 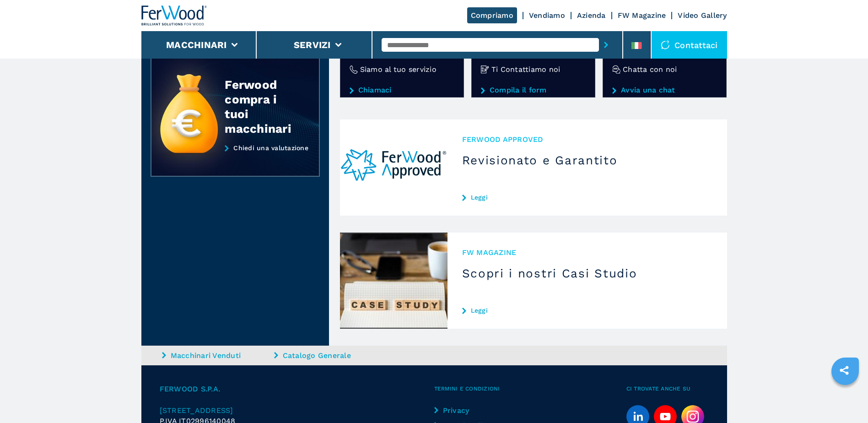 I want to click on img: Ti Contattiamo noi, so click(x=484, y=70).